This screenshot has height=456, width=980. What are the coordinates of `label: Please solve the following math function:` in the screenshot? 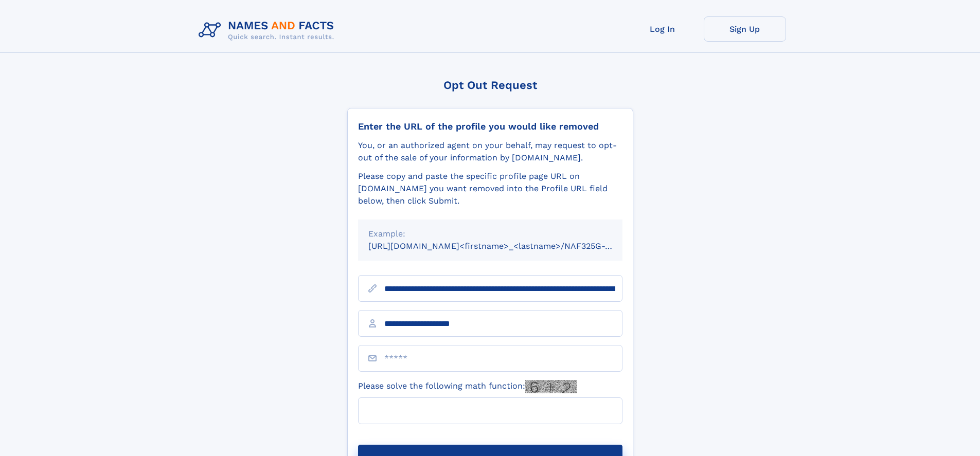 It's located at (467, 387).